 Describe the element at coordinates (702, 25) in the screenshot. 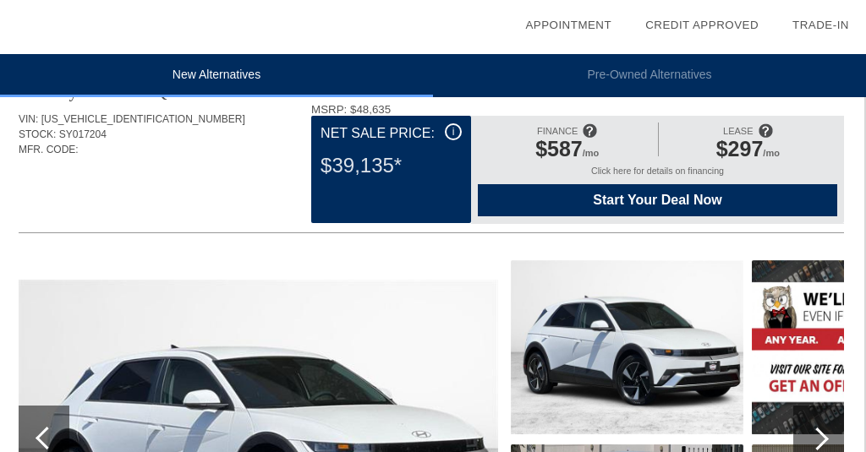

I see `a: Credit Approved` at that location.